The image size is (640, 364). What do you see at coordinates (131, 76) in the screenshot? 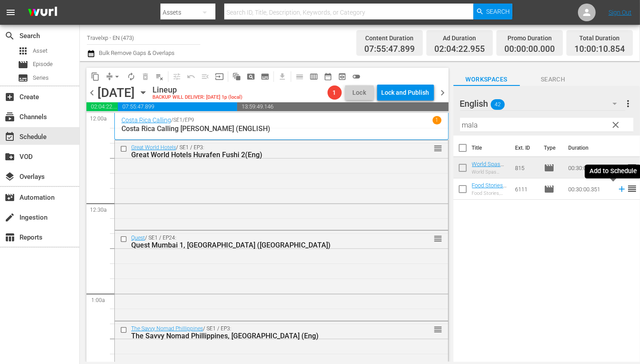
I see `span: autorenew_outlined` at bounding box center [131, 76].